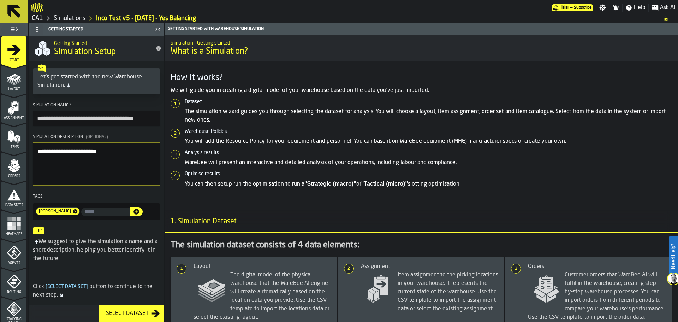 Image resolution: width=678 pixels, height=322 pixels. What do you see at coordinates (127, 313) in the screenshot?
I see `div: Select Dataset` at bounding box center [127, 313].